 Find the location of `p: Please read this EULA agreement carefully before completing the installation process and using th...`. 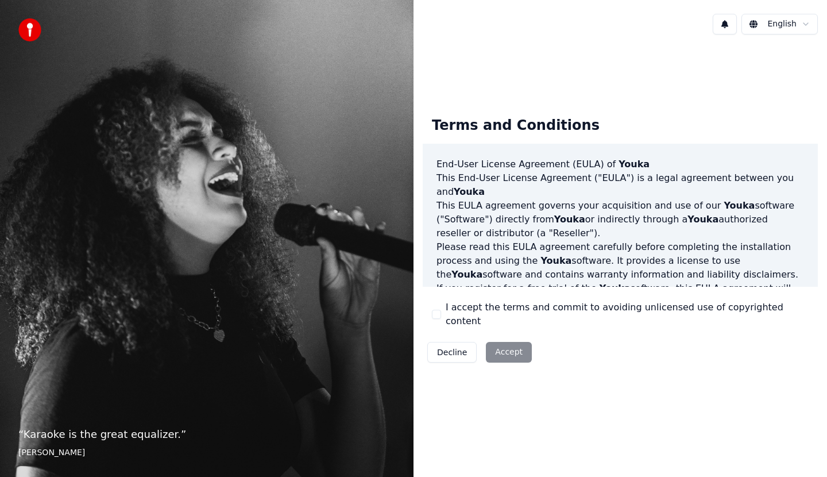

p: Please read this EULA agreement carefully before completing the installation process and using th... is located at coordinates (620, 261).